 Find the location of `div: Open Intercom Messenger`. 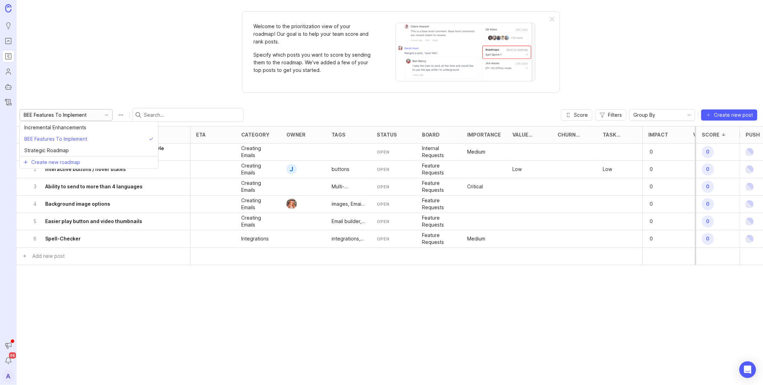

div: Open Intercom Messenger is located at coordinates (748, 370).